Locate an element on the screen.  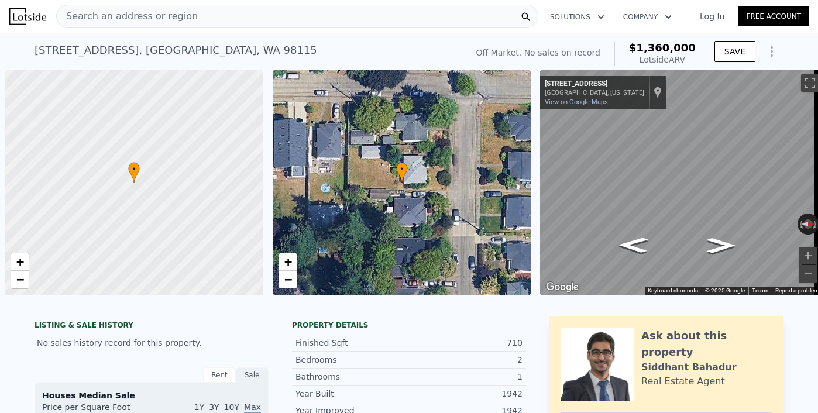
div: Real Estate Agent is located at coordinates (683, 381).